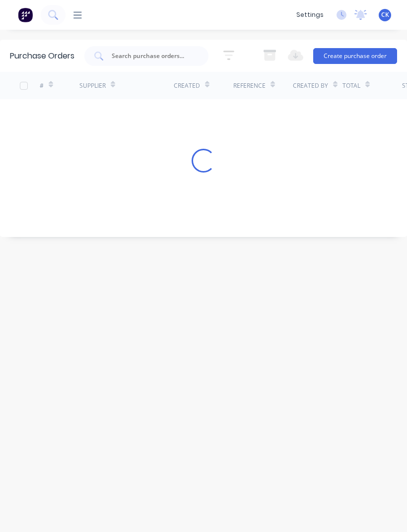 This screenshot has height=532, width=407. I want to click on div: Supplier, so click(93, 86).